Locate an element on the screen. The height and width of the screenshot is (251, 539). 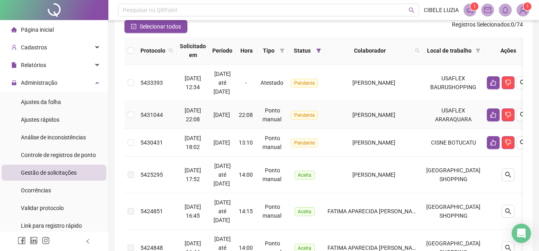
span: Selecionar todos is located at coordinates (160, 27).